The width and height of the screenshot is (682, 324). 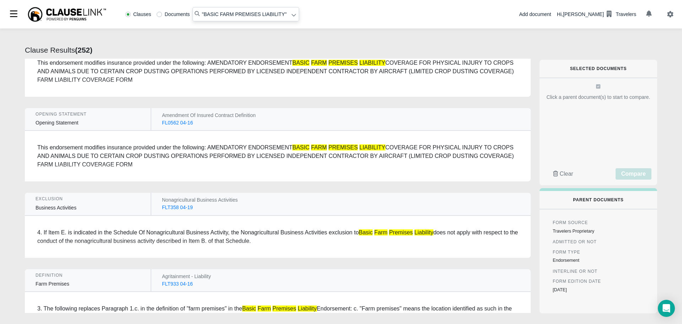 What do you see at coordinates (278, 50) in the screenshot?
I see `h4: Clause Results` at bounding box center [278, 50].